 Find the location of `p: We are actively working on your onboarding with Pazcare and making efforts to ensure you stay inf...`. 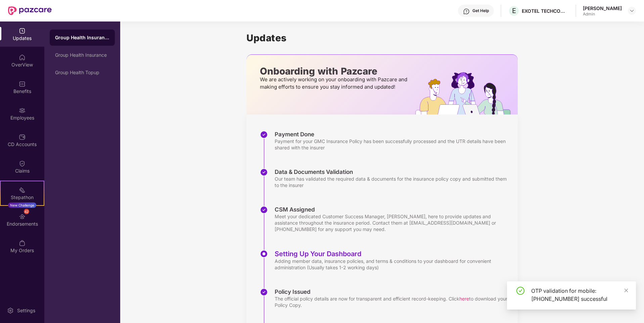

p: We are actively working on your onboarding with Pazcare and making efforts to ensure you stay inf... is located at coordinates (334, 83).